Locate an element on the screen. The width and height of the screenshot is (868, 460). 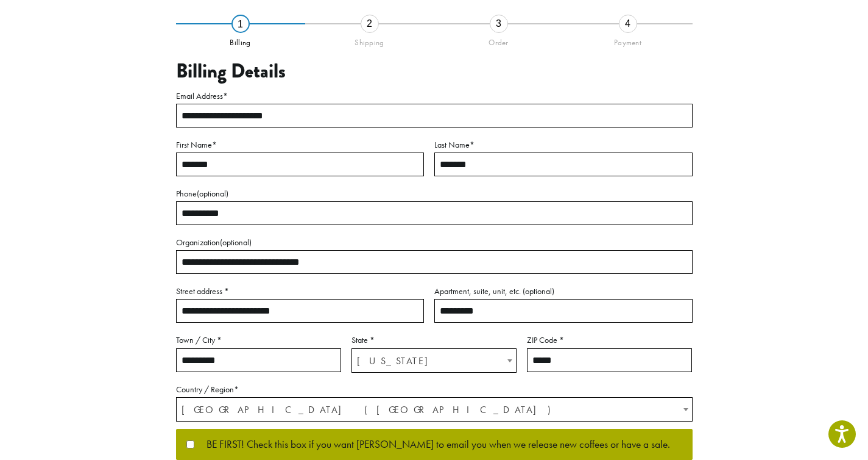
label: Organization is located at coordinates (434, 242).